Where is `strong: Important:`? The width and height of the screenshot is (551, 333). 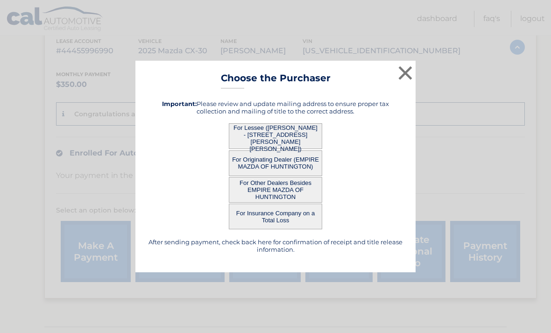 strong: Important: is located at coordinates (179, 104).